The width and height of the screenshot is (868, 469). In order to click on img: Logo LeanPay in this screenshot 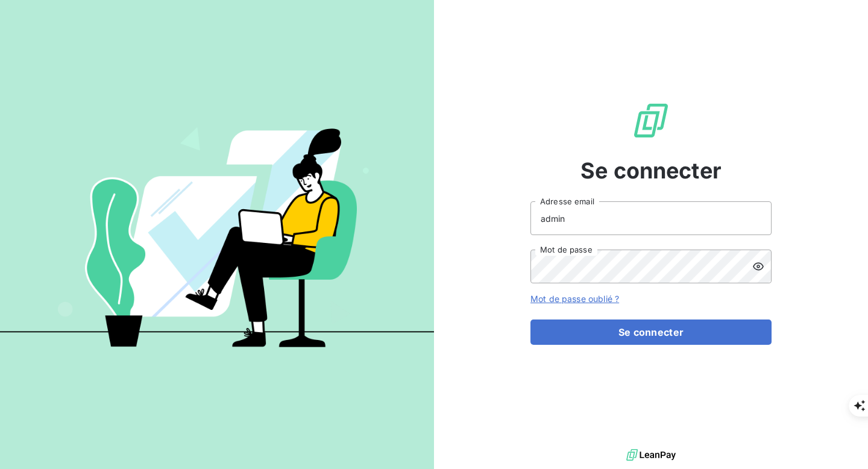, I will do `click(651, 121)`.